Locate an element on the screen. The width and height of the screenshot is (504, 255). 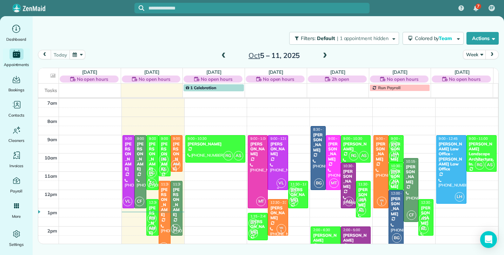
span: Dashboard is located at coordinates (16, 39).